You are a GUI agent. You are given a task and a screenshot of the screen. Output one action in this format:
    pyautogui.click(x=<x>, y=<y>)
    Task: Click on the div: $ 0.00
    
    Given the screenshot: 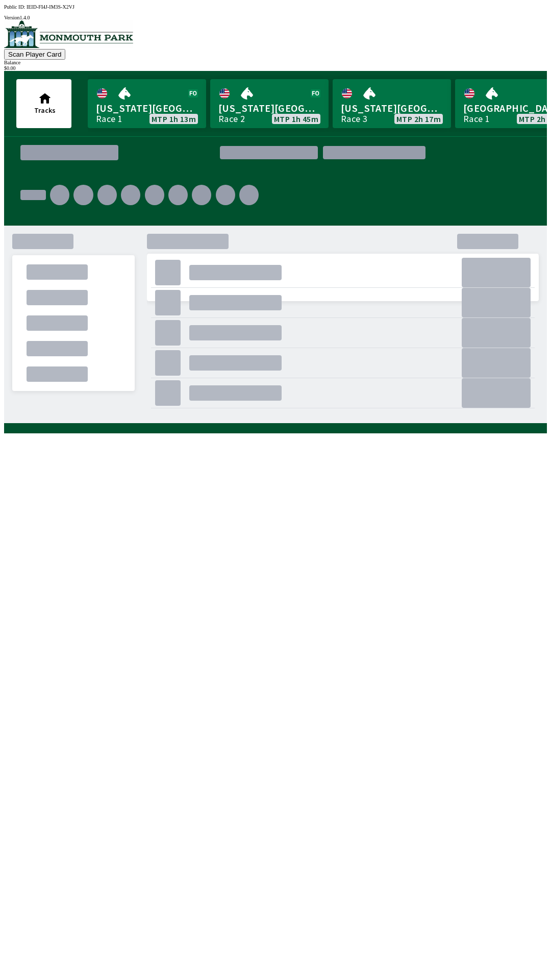 What is the action you would take?
    pyautogui.click(x=276, y=68)
    